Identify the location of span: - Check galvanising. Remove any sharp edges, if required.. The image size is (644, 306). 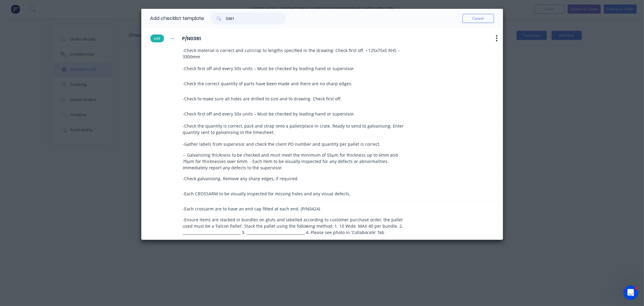
(241, 178).